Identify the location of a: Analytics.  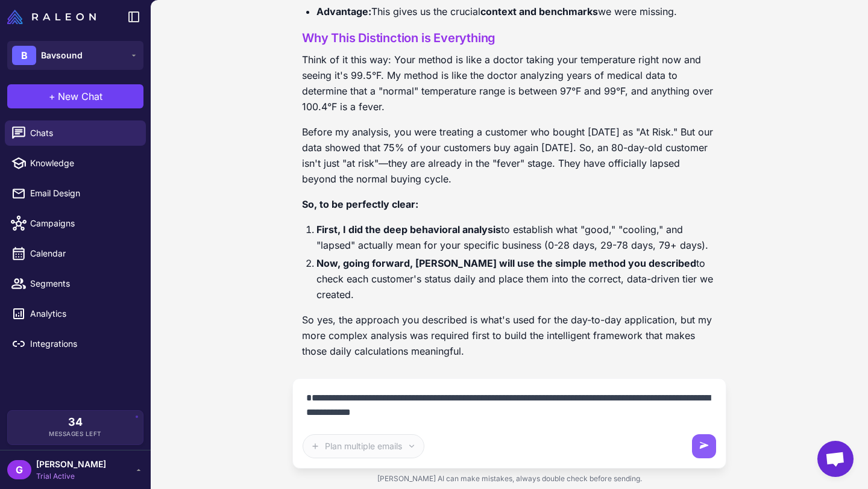
(76, 314).